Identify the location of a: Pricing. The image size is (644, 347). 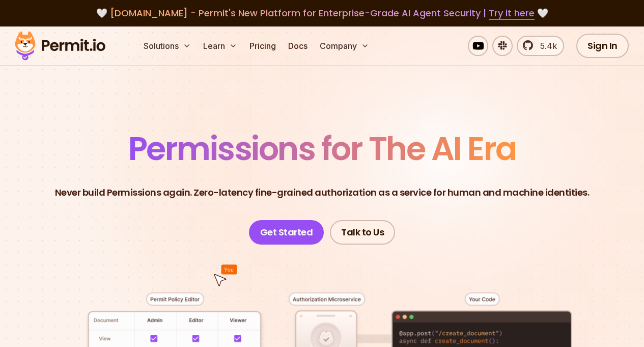
(263, 46).